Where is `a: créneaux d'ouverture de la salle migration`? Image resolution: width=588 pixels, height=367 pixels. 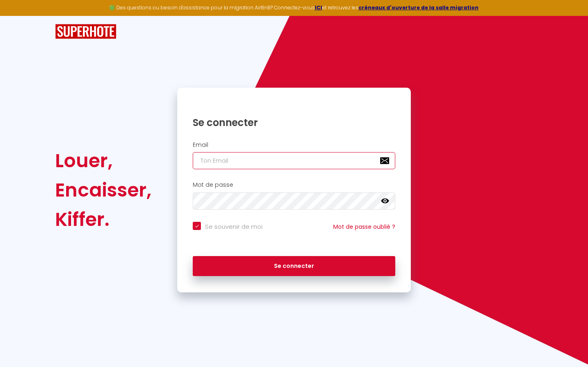 a: créneaux d'ouverture de la salle migration is located at coordinates (419, 7).